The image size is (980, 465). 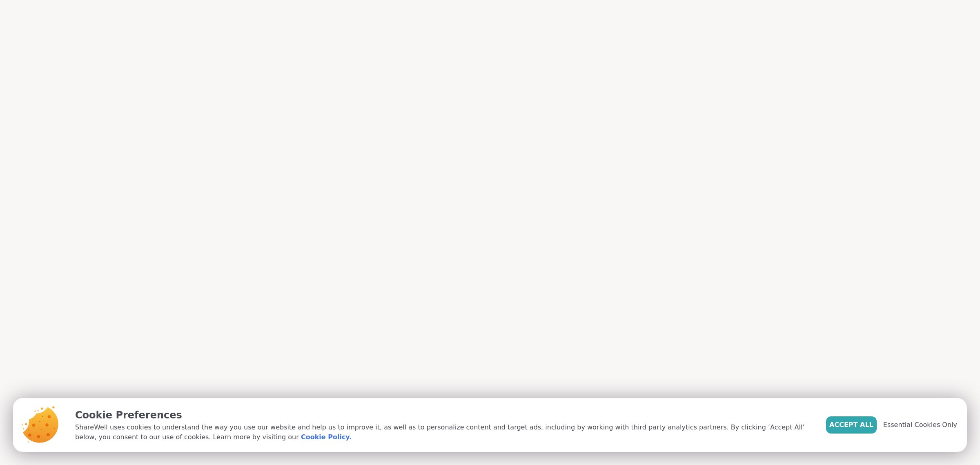 I want to click on a: Cookie Policy., so click(x=326, y=437).